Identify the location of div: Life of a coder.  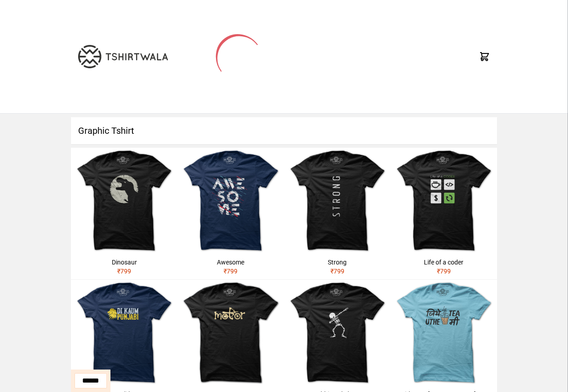
(444, 263).